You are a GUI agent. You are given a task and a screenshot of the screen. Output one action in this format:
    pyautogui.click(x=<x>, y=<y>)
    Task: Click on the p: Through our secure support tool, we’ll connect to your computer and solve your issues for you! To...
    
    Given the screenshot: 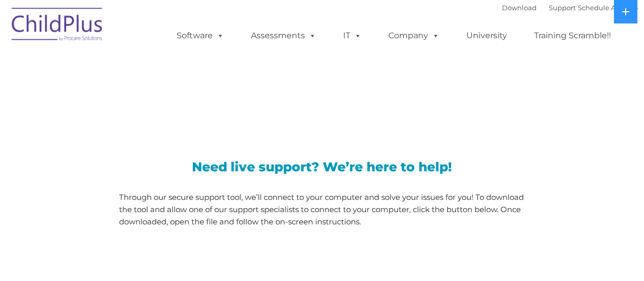 What is the action you would take?
    pyautogui.click(x=321, y=209)
    